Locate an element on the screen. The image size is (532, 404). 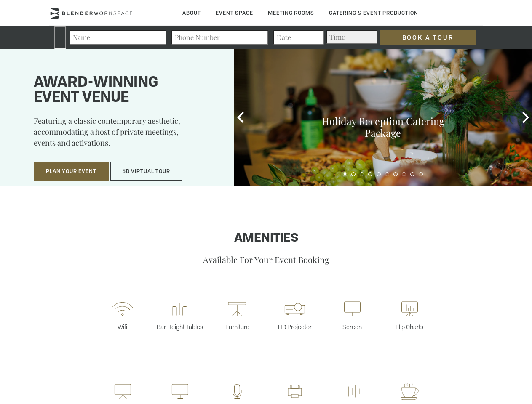
p: HD Projector is located at coordinates (295, 327).